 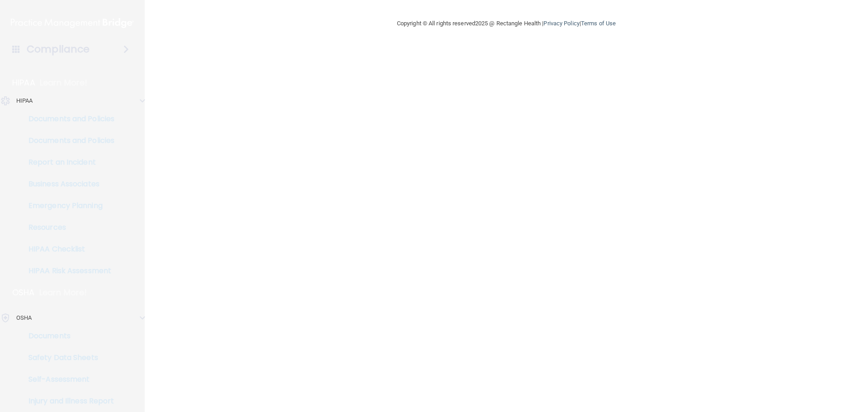 What do you see at coordinates (68, 249) in the screenshot?
I see `p: HIPAA Checklist` at bounding box center [68, 249].